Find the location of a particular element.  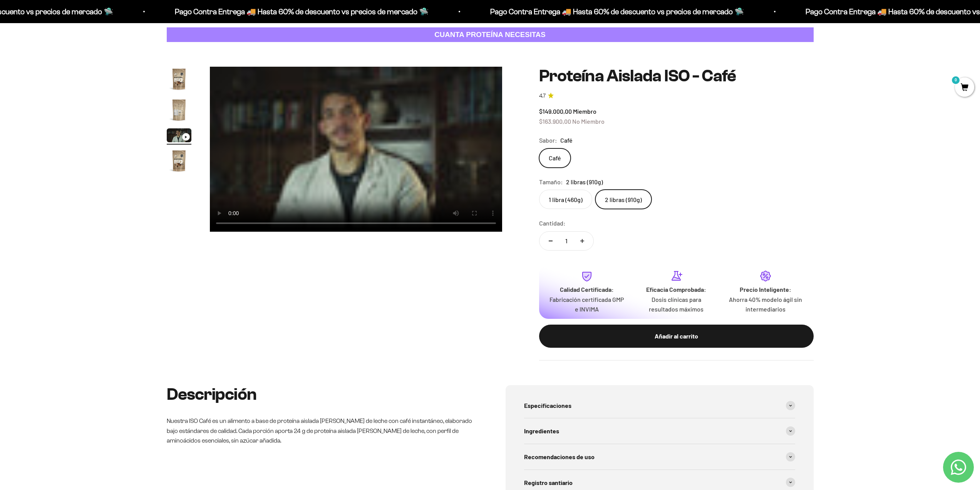

summary: Recomendaciones de uso is located at coordinates (660, 457).